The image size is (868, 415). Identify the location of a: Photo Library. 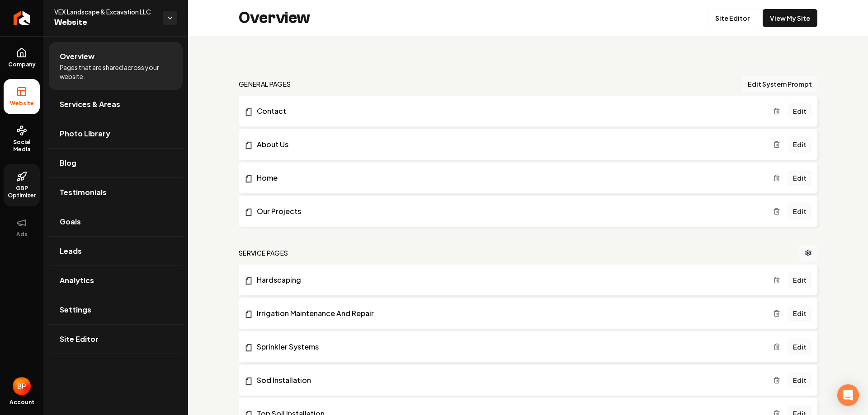
(116, 134).